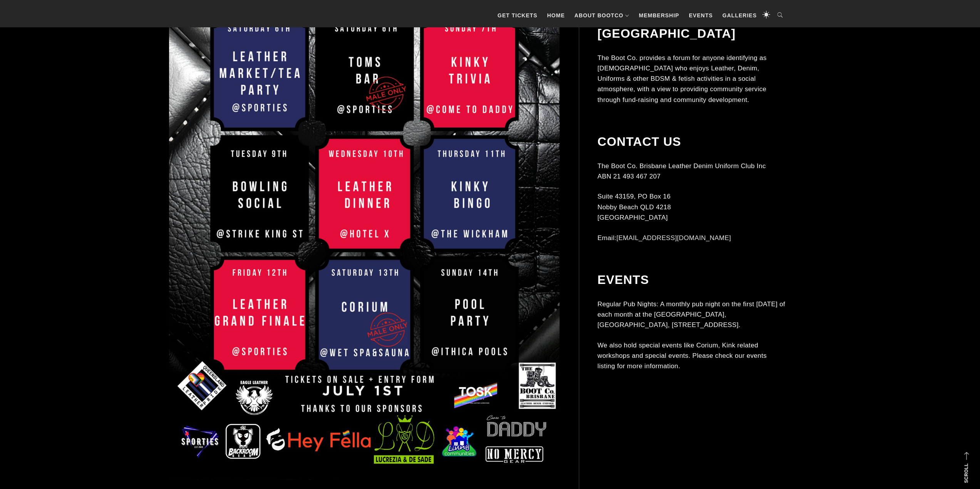 The height and width of the screenshot is (489, 980). Describe the element at coordinates (602, 15) in the screenshot. I see `a: About BootCo` at that location.